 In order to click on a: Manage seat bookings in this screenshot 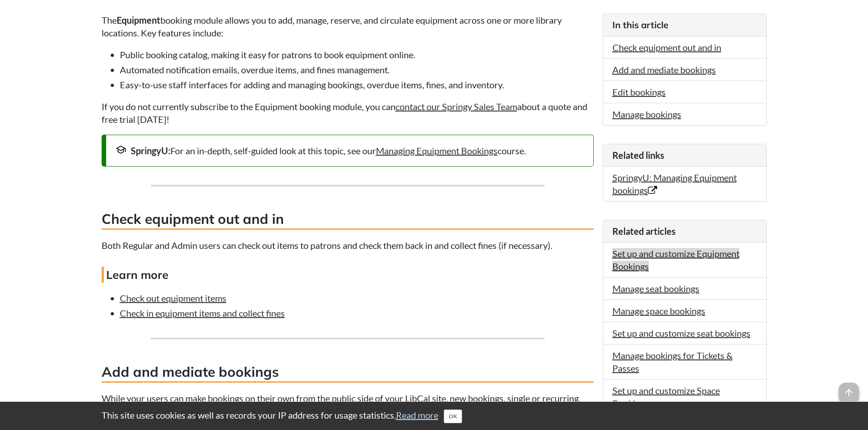, I will do `click(656, 288)`.